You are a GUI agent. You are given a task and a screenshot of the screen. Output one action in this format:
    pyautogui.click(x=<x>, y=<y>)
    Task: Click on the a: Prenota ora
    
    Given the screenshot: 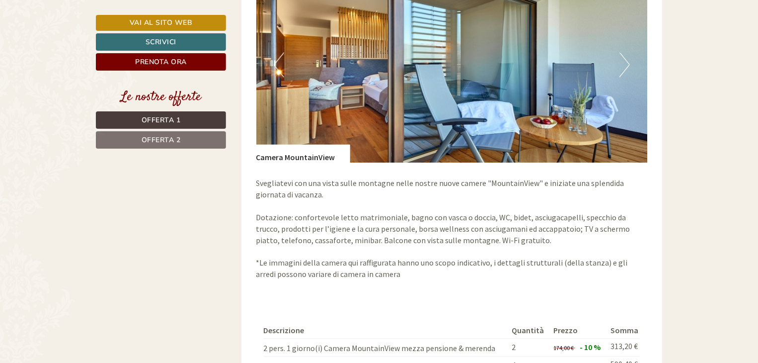 What is the action you would take?
    pyautogui.click(x=161, y=62)
    